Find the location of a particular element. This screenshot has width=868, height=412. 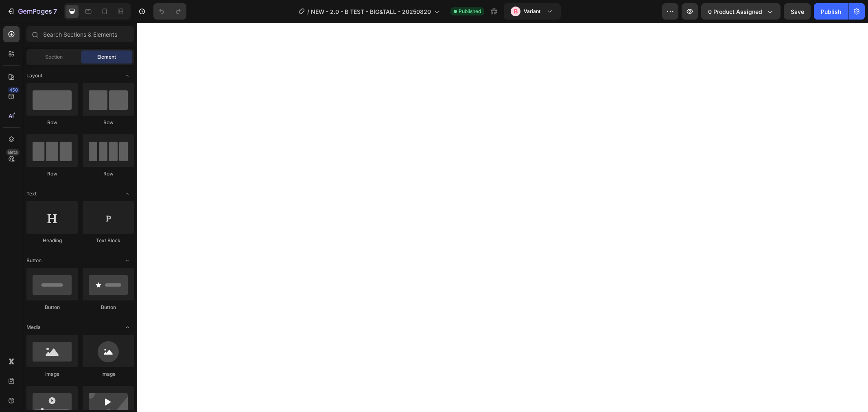

div: Heading is located at coordinates (52, 240).